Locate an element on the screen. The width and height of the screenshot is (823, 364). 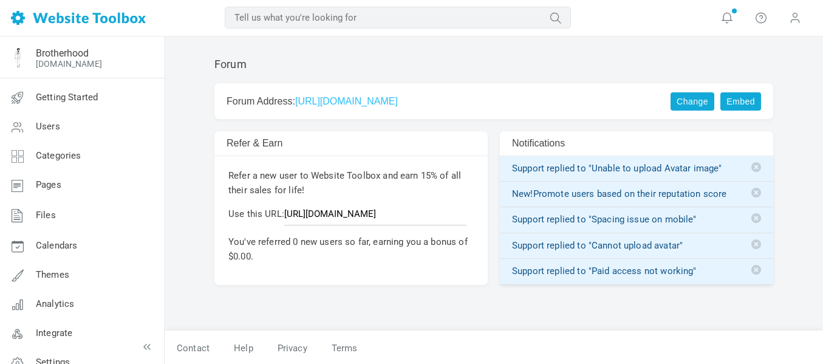
span: New! is located at coordinates (522, 194).